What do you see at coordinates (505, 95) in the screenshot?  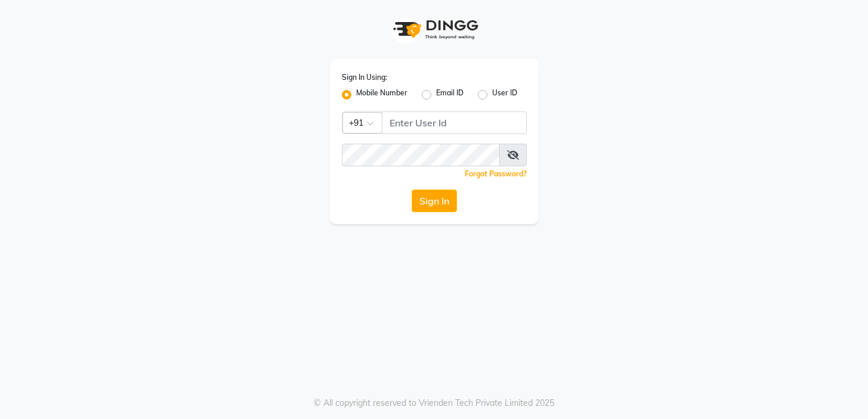 I see `label: User ID` at bounding box center [505, 95].